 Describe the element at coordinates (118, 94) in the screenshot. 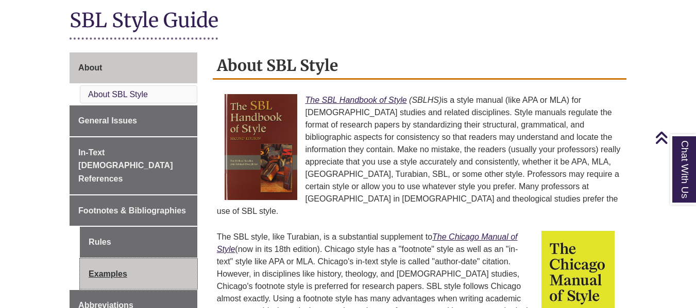

I see `a: About SBL Style` at that location.